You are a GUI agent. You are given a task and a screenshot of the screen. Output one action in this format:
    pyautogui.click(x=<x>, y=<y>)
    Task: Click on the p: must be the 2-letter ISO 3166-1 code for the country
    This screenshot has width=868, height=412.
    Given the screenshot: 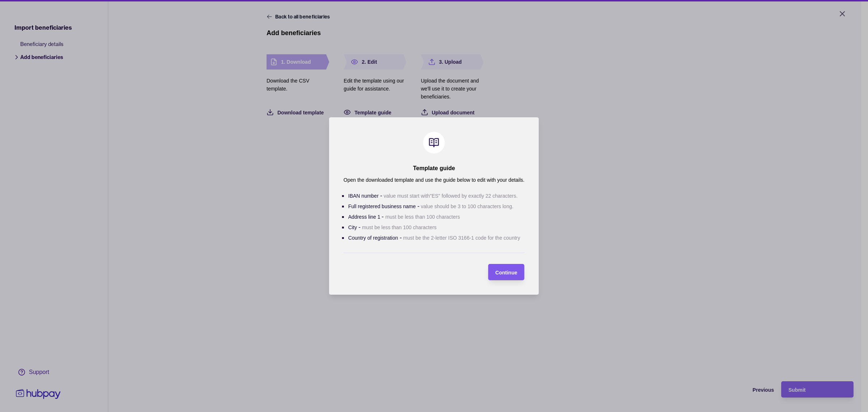 What is the action you would take?
    pyautogui.click(x=462, y=238)
    